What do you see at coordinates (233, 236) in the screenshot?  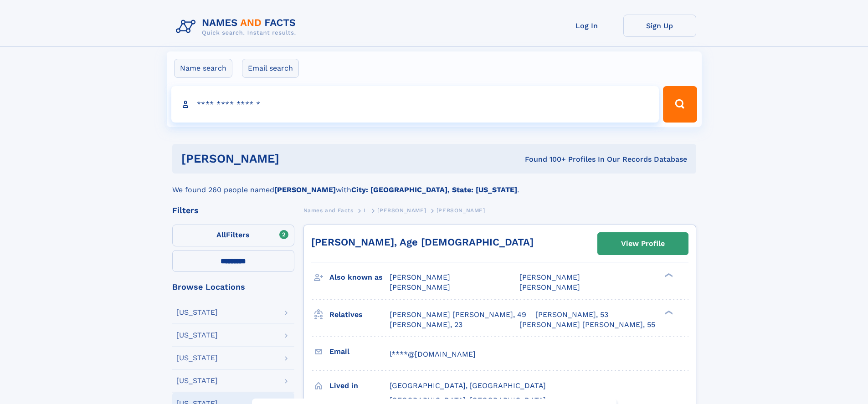 I see `label: Filters` at bounding box center [233, 236].